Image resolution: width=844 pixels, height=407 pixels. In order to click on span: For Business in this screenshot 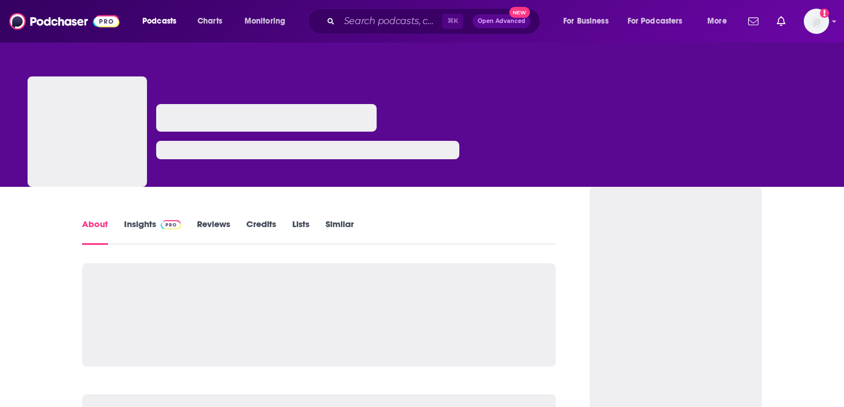, I will do `click(586, 21)`.